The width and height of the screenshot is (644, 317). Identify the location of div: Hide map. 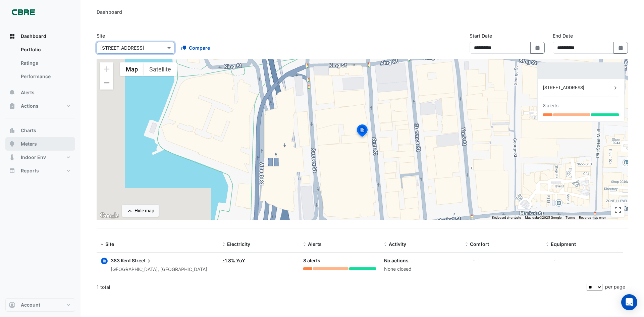
(144, 211).